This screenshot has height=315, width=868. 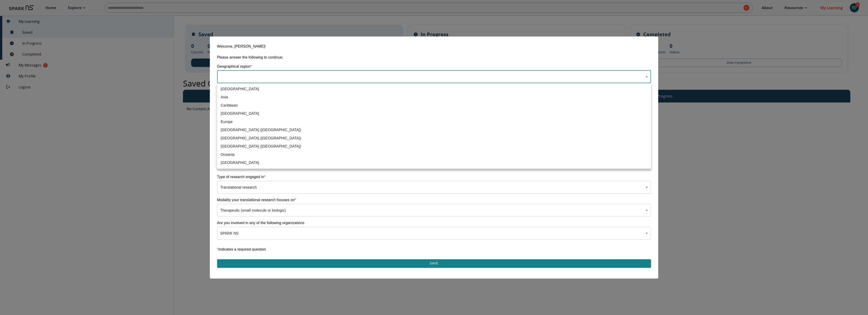 What do you see at coordinates (434, 154) in the screenshot?
I see `span: Oceania` at bounding box center [434, 154].